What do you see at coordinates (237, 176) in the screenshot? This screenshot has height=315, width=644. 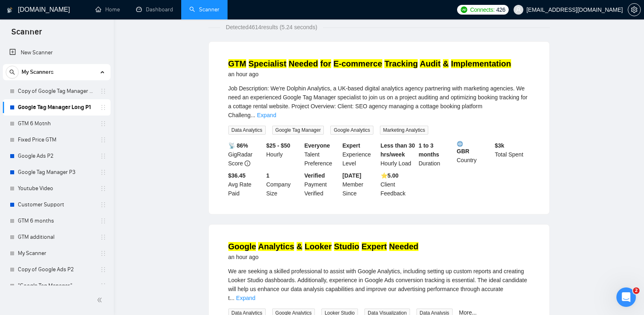 I see `b: $36.45` at bounding box center [237, 176].